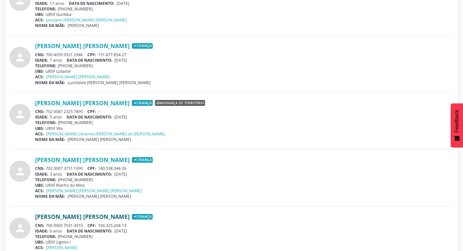 The height and width of the screenshot is (251, 463). Describe the element at coordinates (244, 117) in the screenshot. I see `div: 5 anos` at that location.